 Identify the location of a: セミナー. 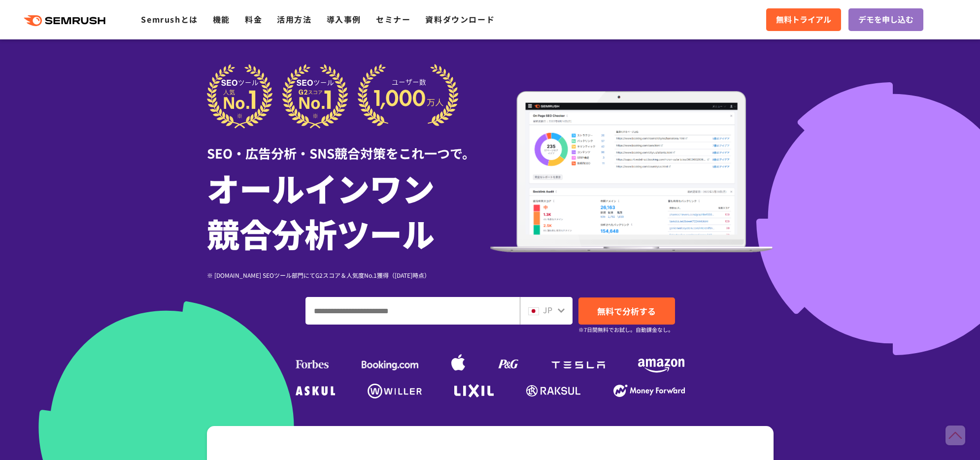
(393, 19).